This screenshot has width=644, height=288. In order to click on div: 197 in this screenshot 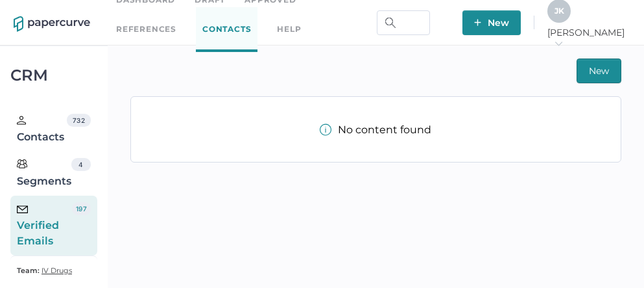, I will do `click(81, 209)`.